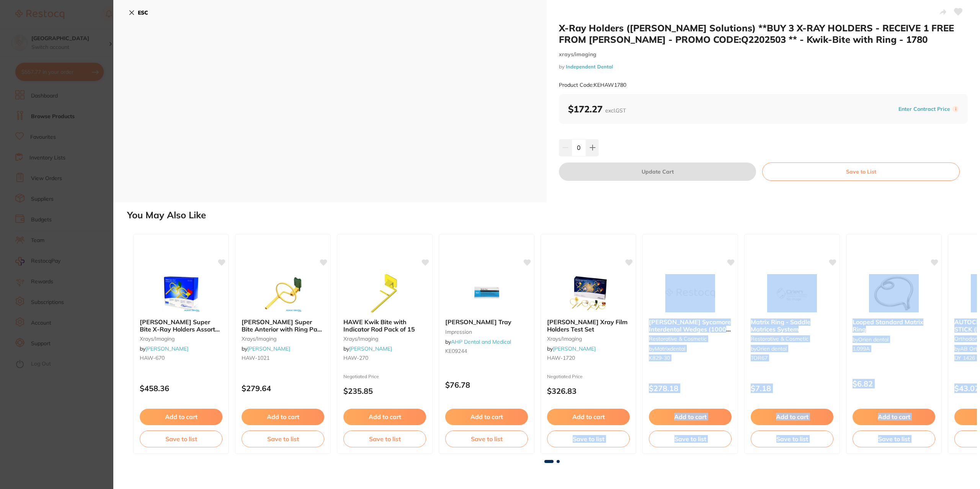 The height and width of the screenshot is (489, 980). I want to click on button: Enter Contract Price, so click(924, 109).